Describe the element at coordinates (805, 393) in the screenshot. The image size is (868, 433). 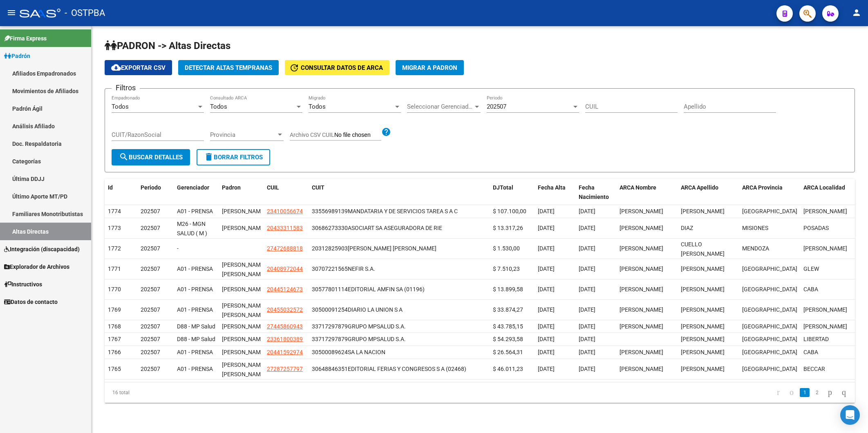
I see `li: page 1` at that location.